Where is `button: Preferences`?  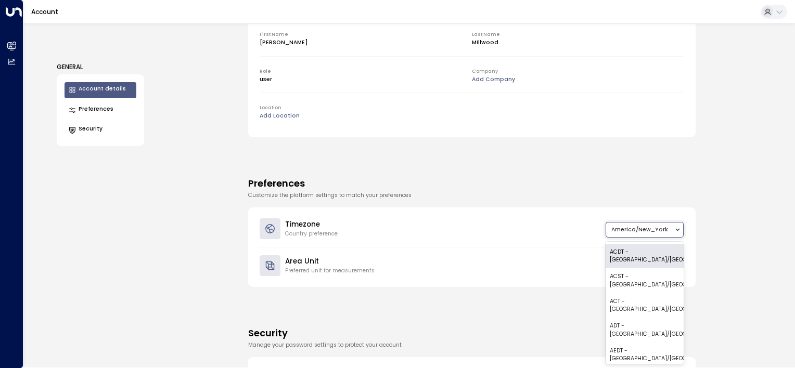 button: Preferences is located at coordinates (100, 110).